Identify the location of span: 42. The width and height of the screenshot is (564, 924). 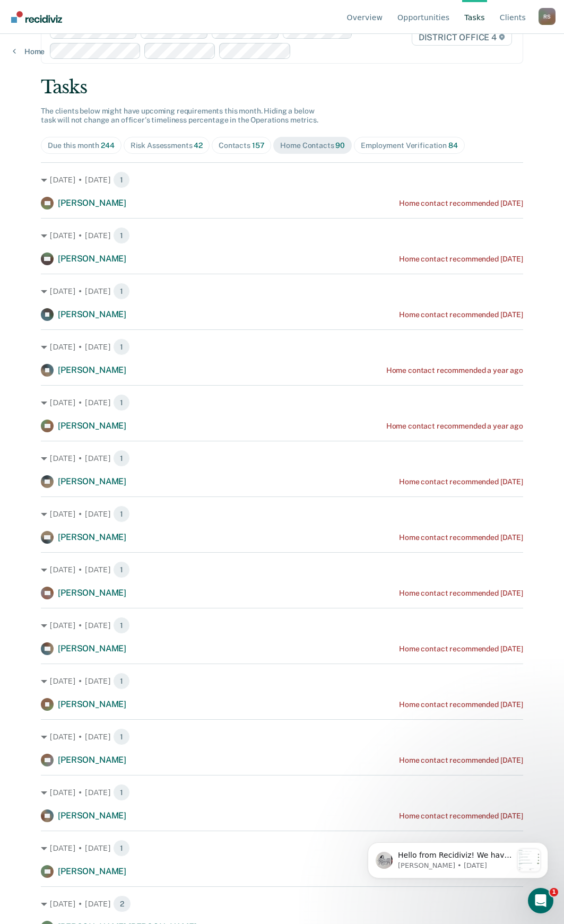
(198, 145).